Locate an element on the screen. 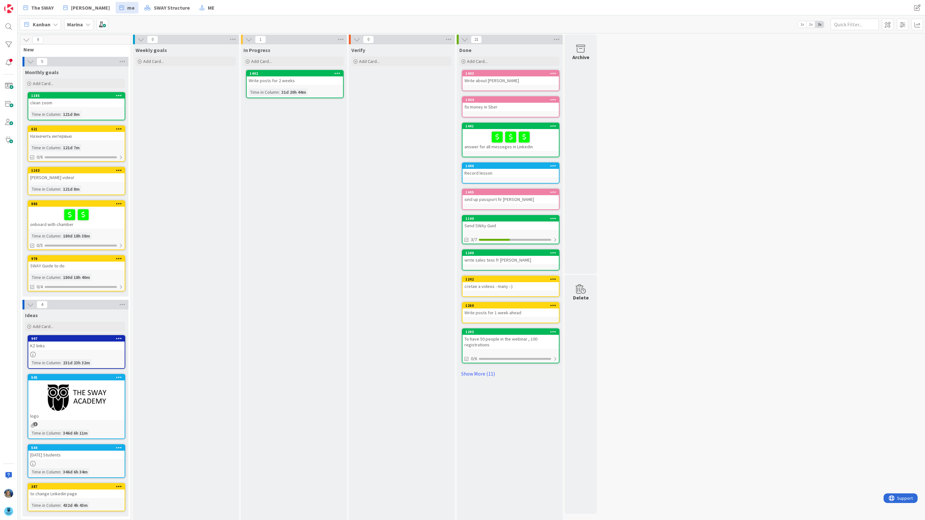  div: To have 50 people in the webinar , 100 registrations is located at coordinates (511, 342).